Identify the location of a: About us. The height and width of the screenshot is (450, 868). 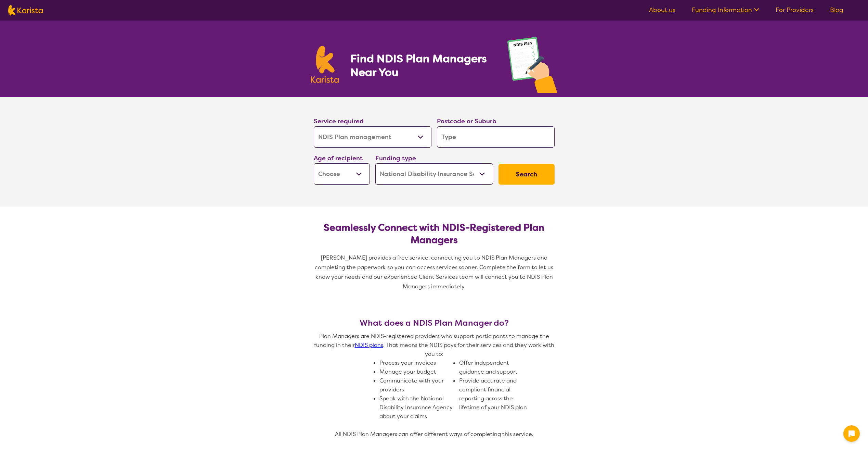
(662, 10).